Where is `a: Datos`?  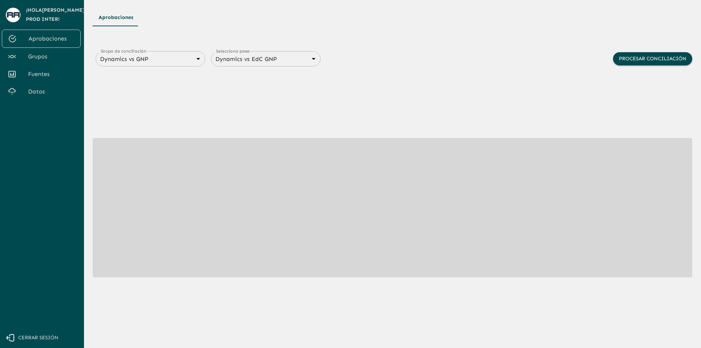
a: Datos is located at coordinates (41, 92).